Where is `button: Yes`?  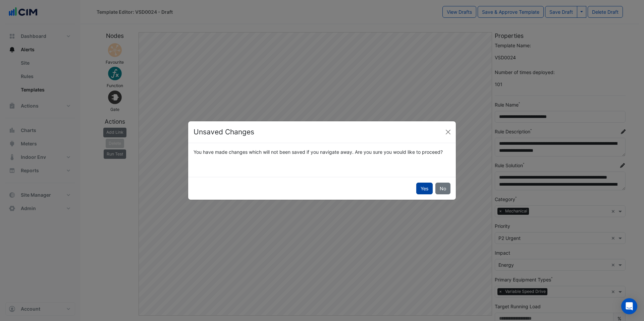 button: Yes is located at coordinates (424, 188).